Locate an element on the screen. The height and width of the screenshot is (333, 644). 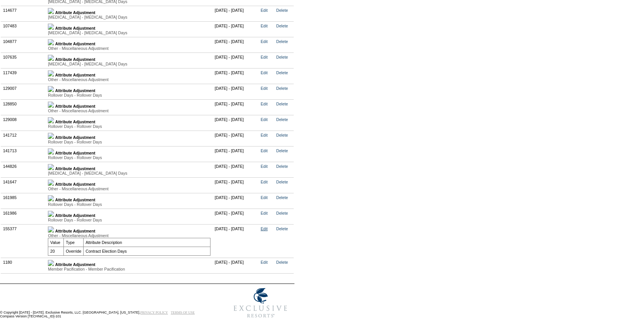
td: 1180 is located at coordinates (23, 265).